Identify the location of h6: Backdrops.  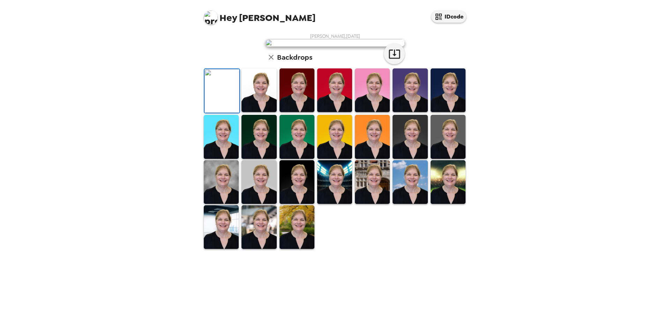
(295, 57).